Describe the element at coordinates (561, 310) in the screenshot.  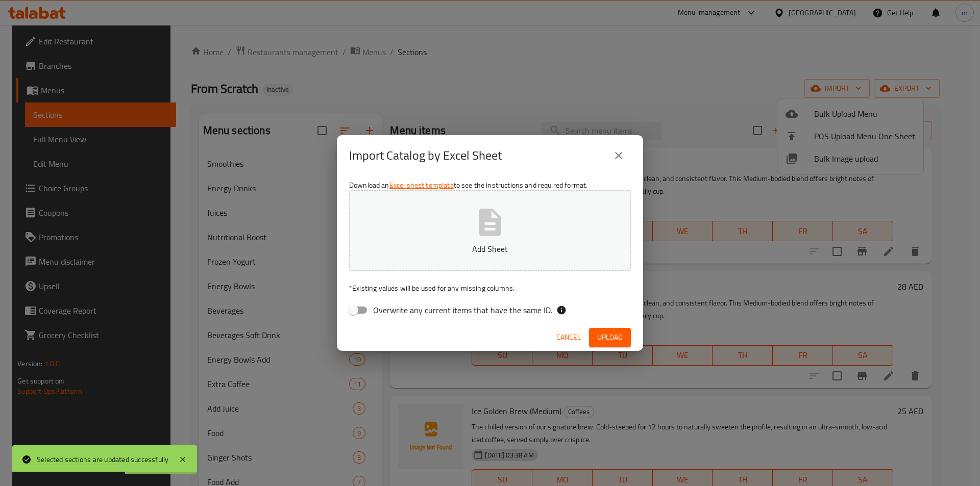
I see `svg: If the overwrite option isn't selected, then the items that match an existing ID will be ignored ...` at that location.